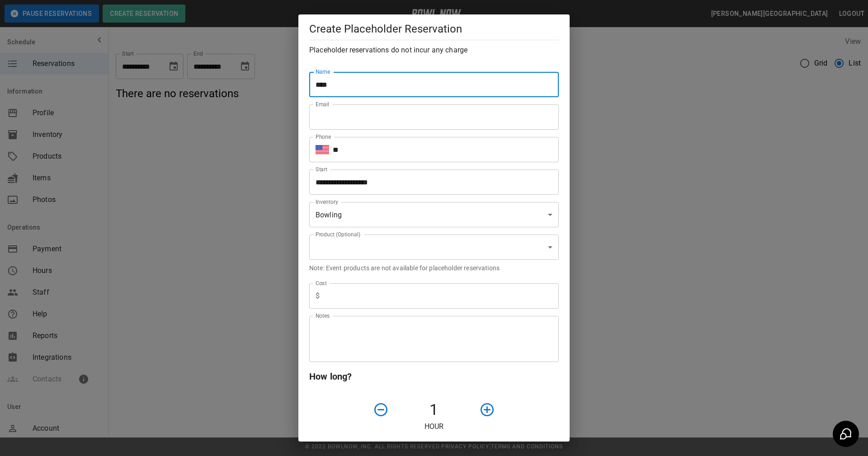 Image resolution: width=868 pixels, height=456 pixels. Describe the element at coordinates (321, 169) in the screenshot. I see `label: Start` at that location.